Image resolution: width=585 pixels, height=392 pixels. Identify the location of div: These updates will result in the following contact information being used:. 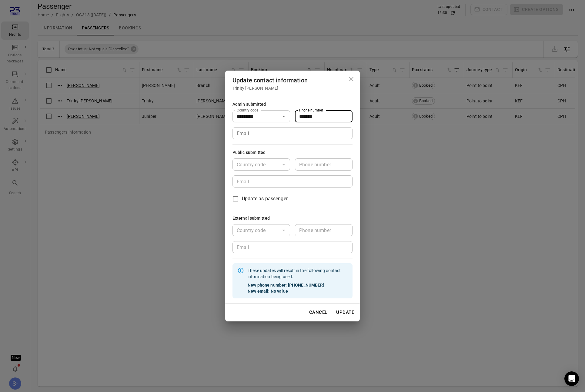
(298, 281).